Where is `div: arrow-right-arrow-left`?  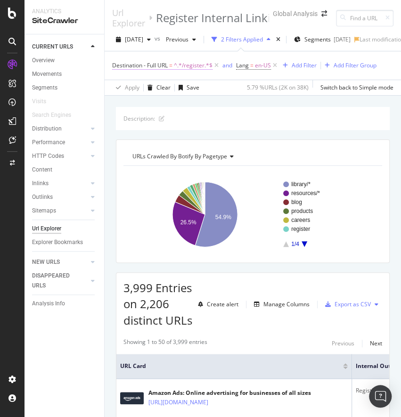
div: arrow-right-arrow-left is located at coordinates (324, 14).